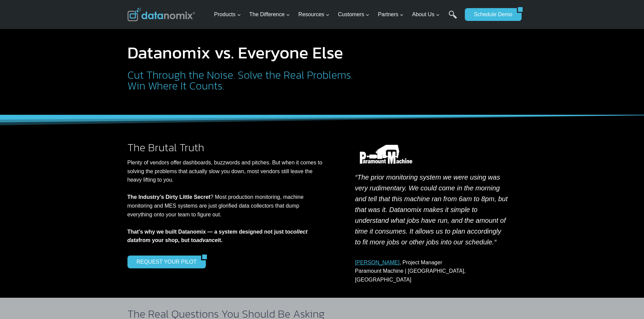  I want to click on nav: Primary Navigation, so click(336, 14).